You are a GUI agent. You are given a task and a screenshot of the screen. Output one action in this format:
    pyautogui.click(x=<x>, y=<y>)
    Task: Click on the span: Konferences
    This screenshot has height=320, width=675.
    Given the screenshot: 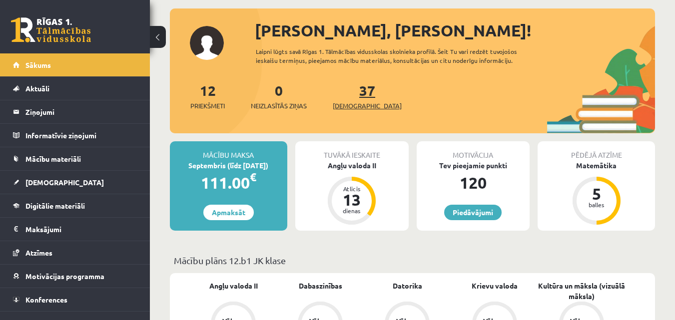 What is the action you would take?
    pyautogui.click(x=46, y=300)
    